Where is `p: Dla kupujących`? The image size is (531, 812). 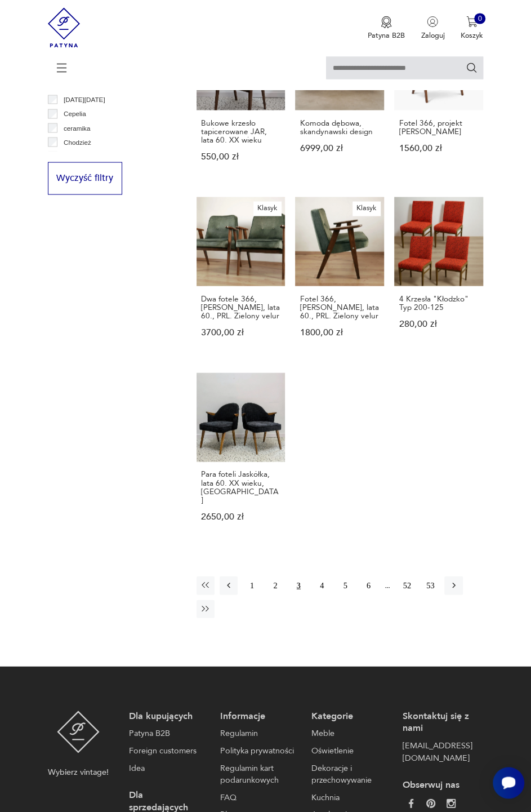
p: Dla kupujących is located at coordinates (167, 716).